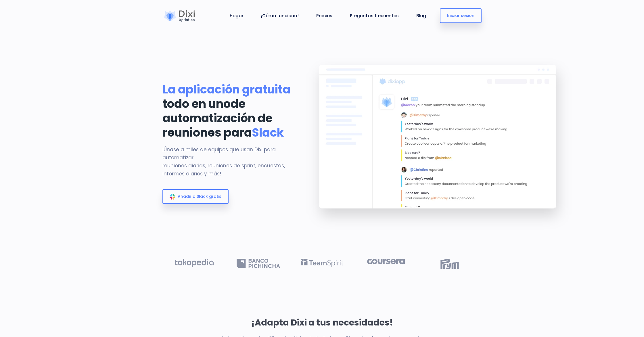  I want to click on font: de automatización de reuniones para, so click(217, 118).